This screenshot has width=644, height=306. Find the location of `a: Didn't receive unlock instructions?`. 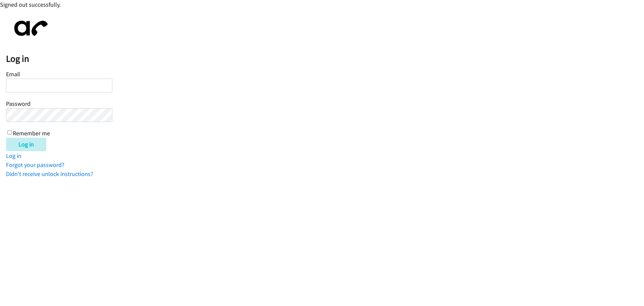

a: Didn't receive unlock instructions? is located at coordinates (50, 173).